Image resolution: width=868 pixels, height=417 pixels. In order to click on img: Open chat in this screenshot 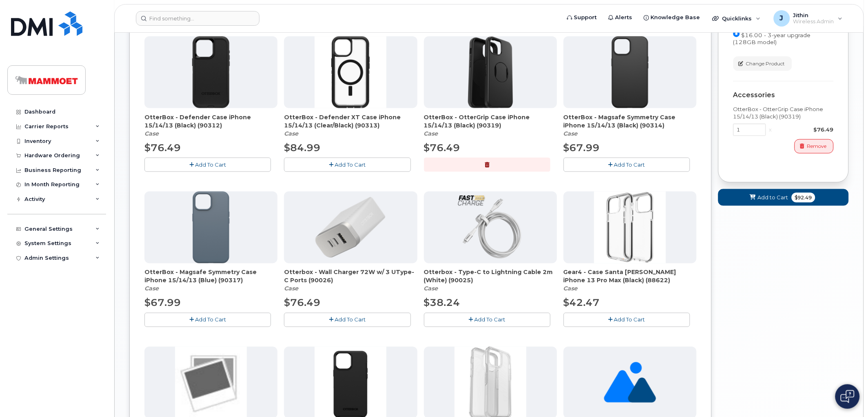, I will do `click(848, 397)`.